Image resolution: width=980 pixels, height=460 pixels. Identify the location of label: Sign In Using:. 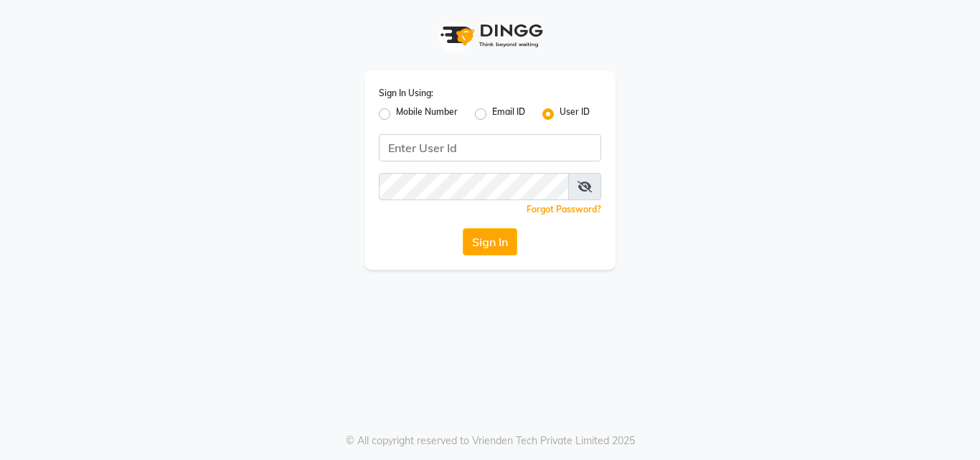
(406, 93).